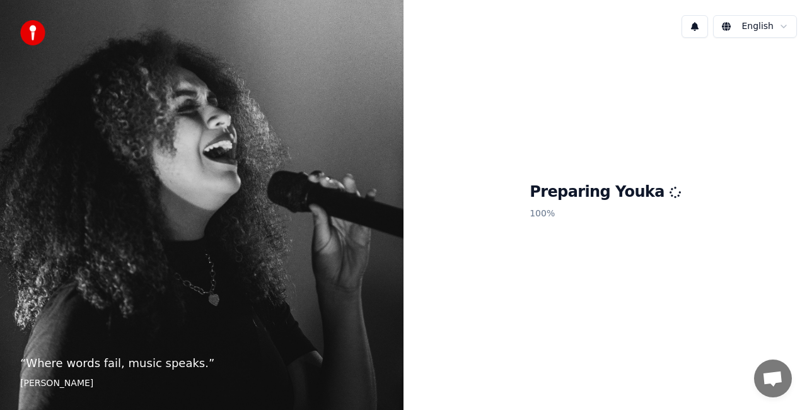 The height and width of the screenshot is (410, 807). What do you see at coordinates (605, 192) in the screenshot?
I see `h1: Preparing Youka` at bounding box center [605, 192].